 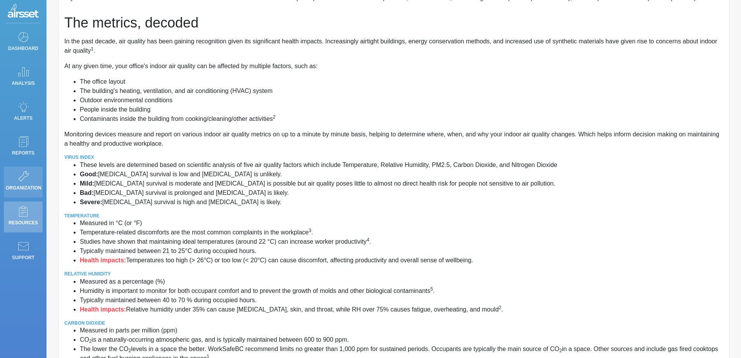 What do you see at coordinates (394, 22) in the screenshot?
I see `h2: The metrics, decoded` at bounding box center [394, 22].